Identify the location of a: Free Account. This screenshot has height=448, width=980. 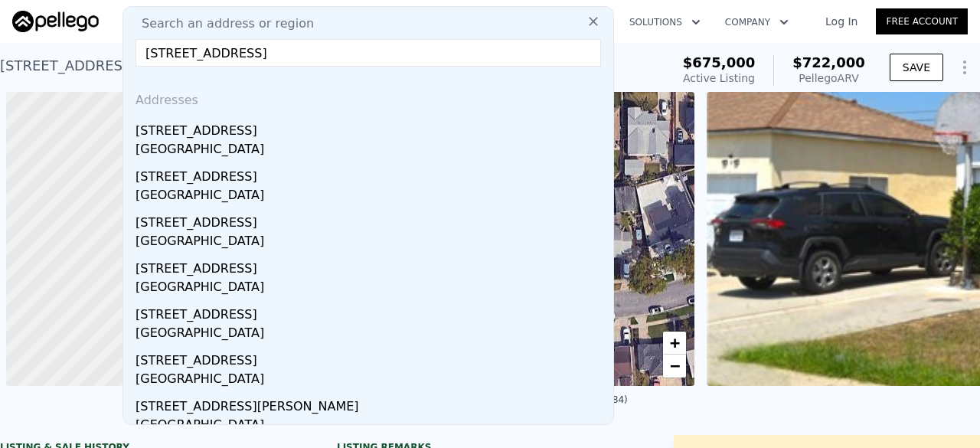
(922, 22).